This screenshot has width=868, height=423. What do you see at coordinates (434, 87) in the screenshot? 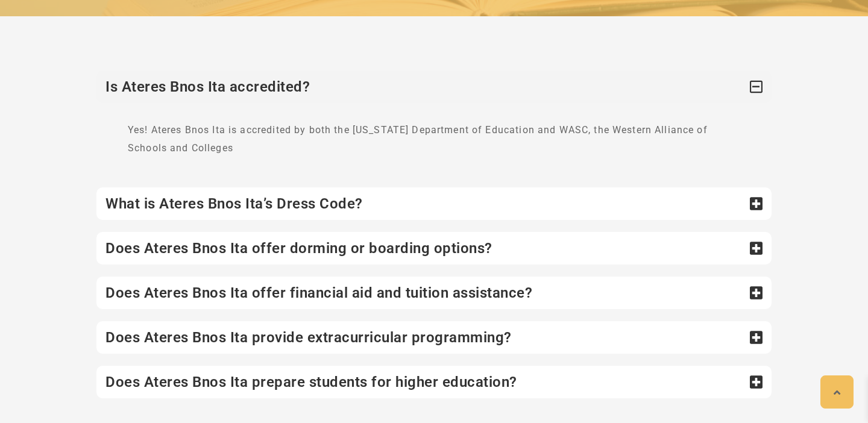
I see `div: Is Ateres Bnos Ita accredited?` at bounding box center [434, 87].